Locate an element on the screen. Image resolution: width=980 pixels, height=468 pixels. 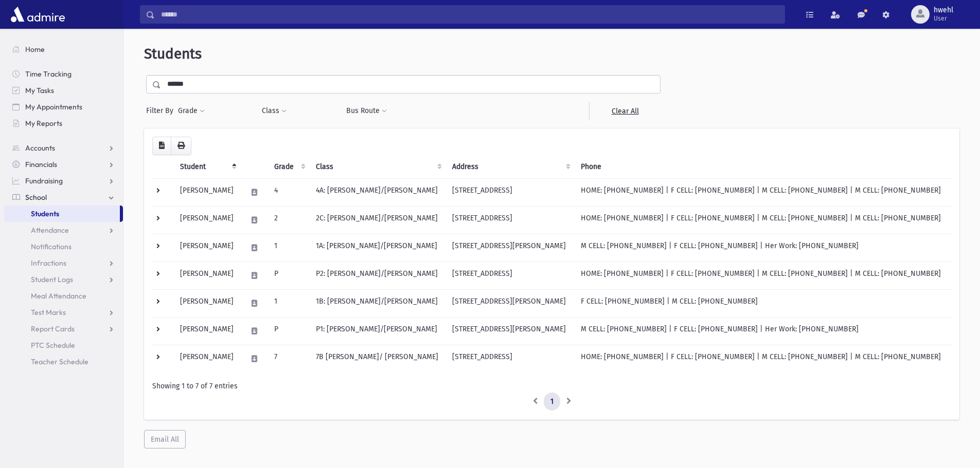
span: Teacher Schedule is located at coordinates (60, 362).